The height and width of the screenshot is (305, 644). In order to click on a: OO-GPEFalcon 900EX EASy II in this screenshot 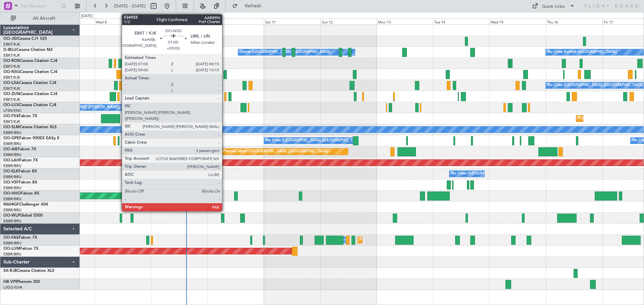, I will do `click(31, 138)`.